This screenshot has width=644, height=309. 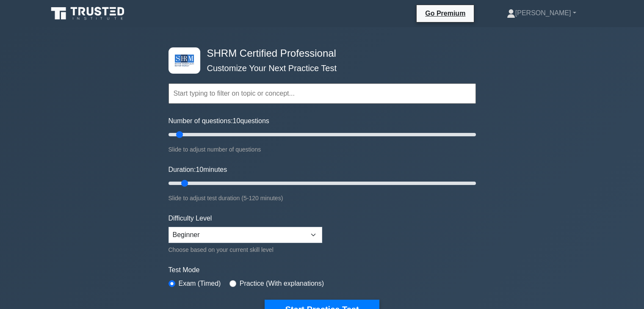 What do you see at coordinates (322, 149) in the screenshot?
I see `div: Slide to adjust number of questions` at bounding box center [322, 149].